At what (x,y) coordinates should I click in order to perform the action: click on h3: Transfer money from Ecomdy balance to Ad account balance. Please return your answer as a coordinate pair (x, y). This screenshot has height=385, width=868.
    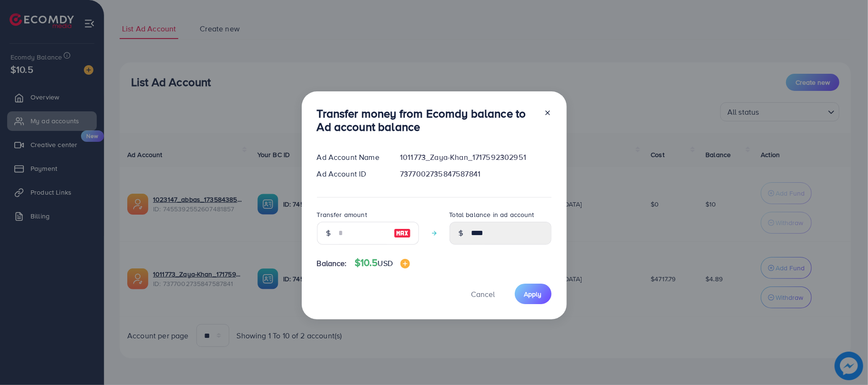
    Looking at the image, I should click on (427, 120).